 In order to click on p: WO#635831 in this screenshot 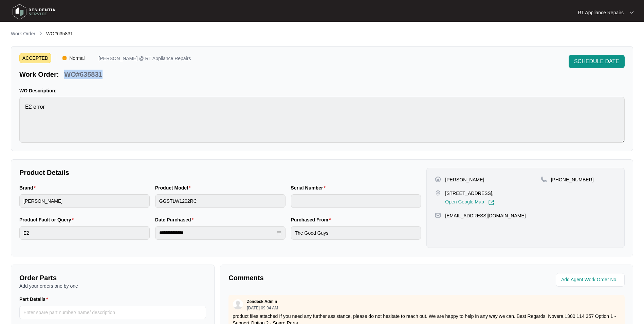, I will do `click(83, 74)`.